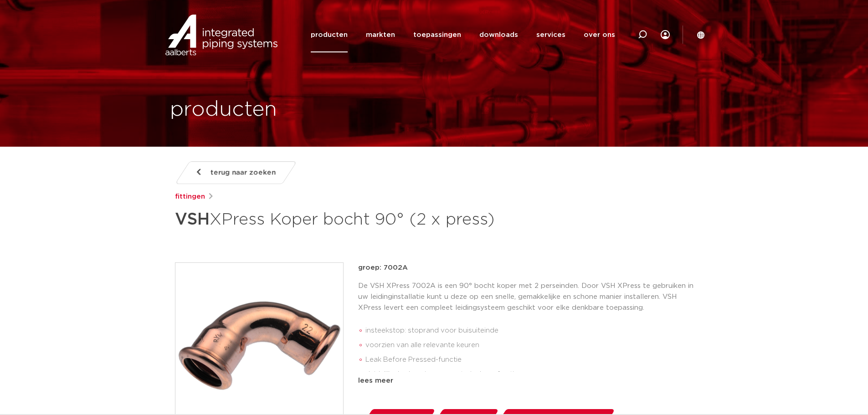 Image resolution: width=868 pixels, height=415 pixels. I want to click on p: groep: 7002A, so click(526, 268).